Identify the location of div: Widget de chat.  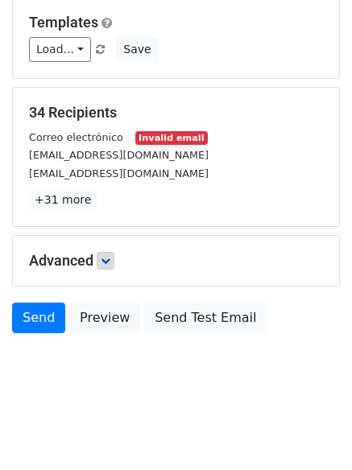
(311, 431).